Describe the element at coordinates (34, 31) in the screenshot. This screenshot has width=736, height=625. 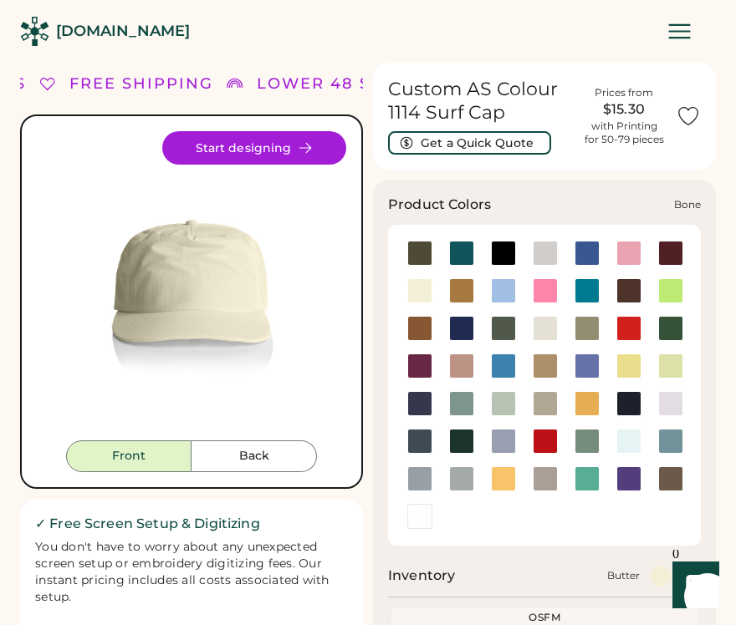
I see `img: Rendered Logo - Screens` at that location.